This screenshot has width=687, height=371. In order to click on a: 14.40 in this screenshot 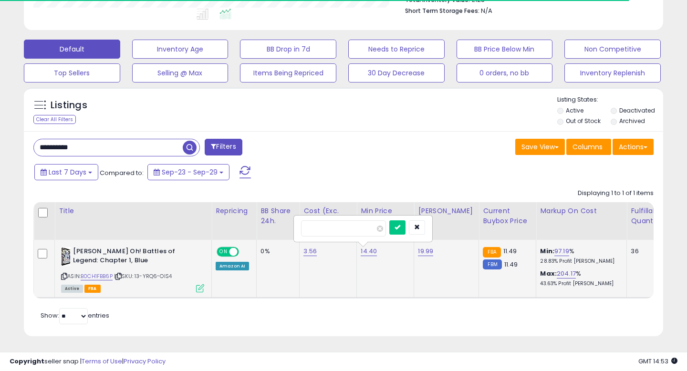, I will do `click(369, 251)`.